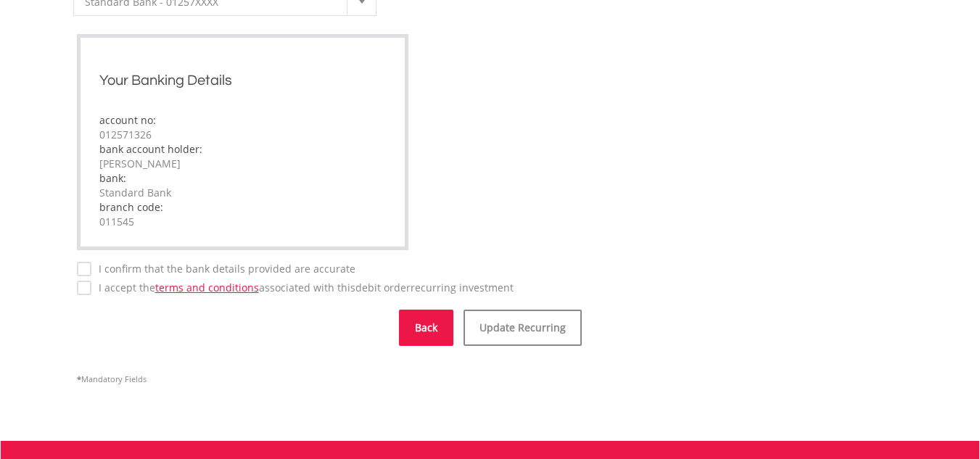  Describe the element at coordinates (243, 193) in the screenshot. I see `div: Standard Bank` at that location.